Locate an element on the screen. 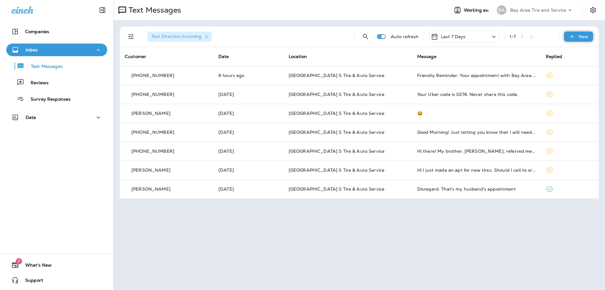 This screenshot has width=605, height=290. span: Working as: is located at coordinates (477, 10).